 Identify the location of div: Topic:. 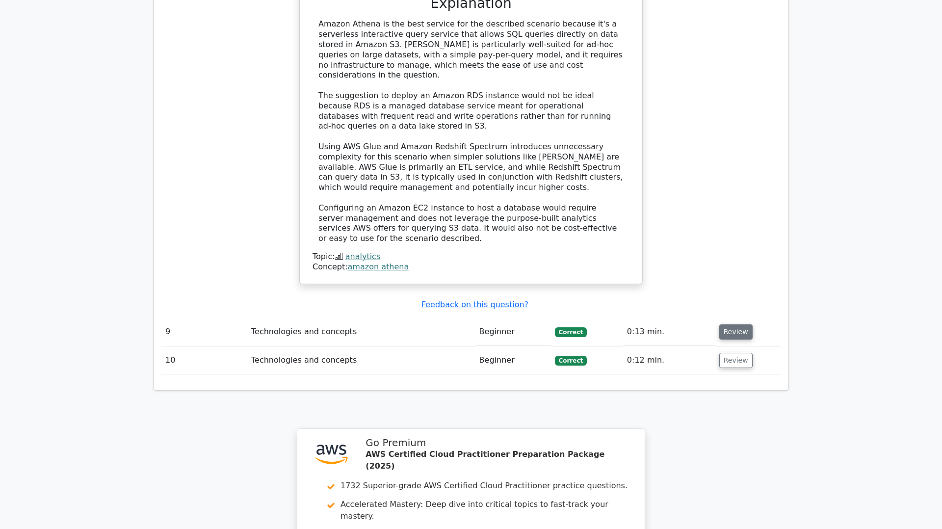
(471, 257).